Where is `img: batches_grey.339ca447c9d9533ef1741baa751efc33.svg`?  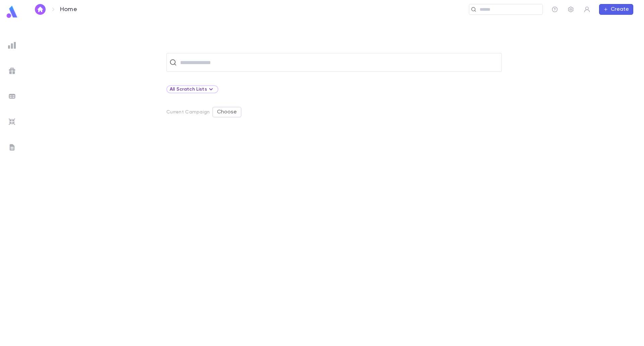
img: batches_grey.339ca447c9d9533ef1741baa751efc33.svg is located at coordinates (12, 96).